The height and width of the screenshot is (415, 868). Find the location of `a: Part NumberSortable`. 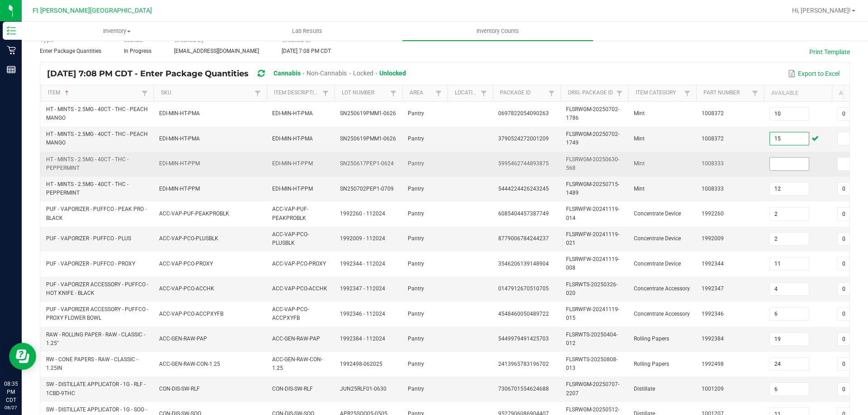

a: Part NumberSortable is located at coordinates (726, 93).